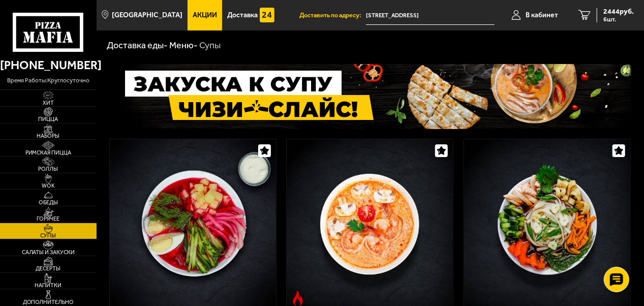 This screenshot has height=306, width=644. Describe the element at coordinates (137, 45) in the screenshot. I see `a: Доставка еды-` at that location.